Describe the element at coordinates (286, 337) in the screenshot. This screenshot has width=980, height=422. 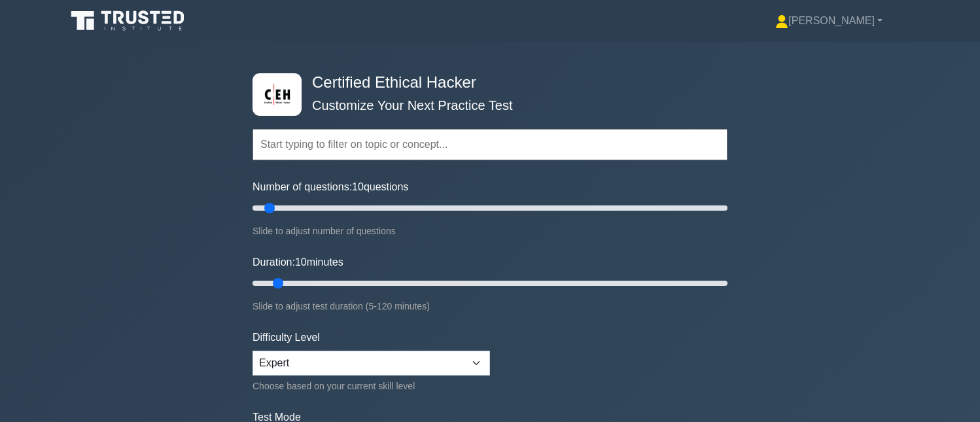
I see `label: Difficulty Level` at that location.